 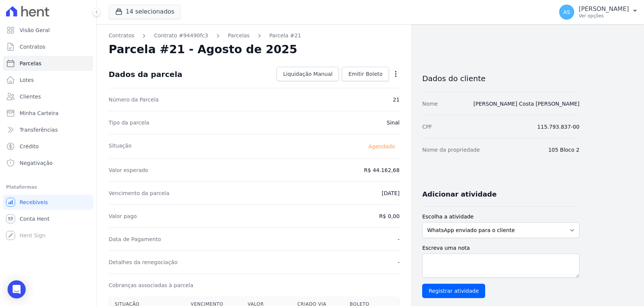 I want to click on a: Parcela #21, so click(x=285, y=35).